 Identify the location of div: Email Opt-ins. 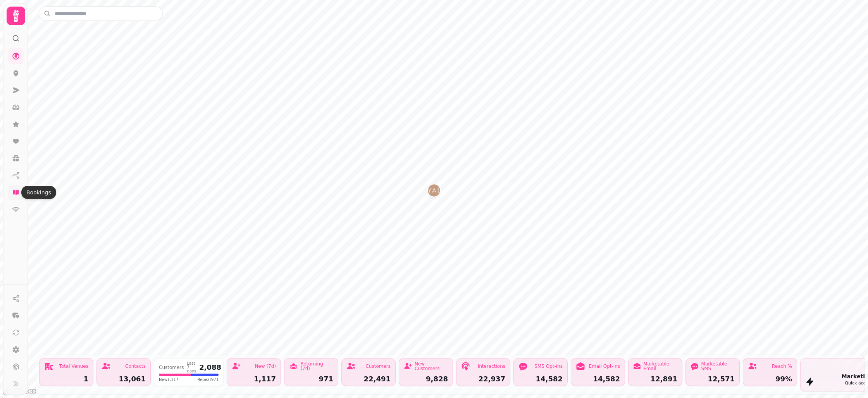
(604, 367).